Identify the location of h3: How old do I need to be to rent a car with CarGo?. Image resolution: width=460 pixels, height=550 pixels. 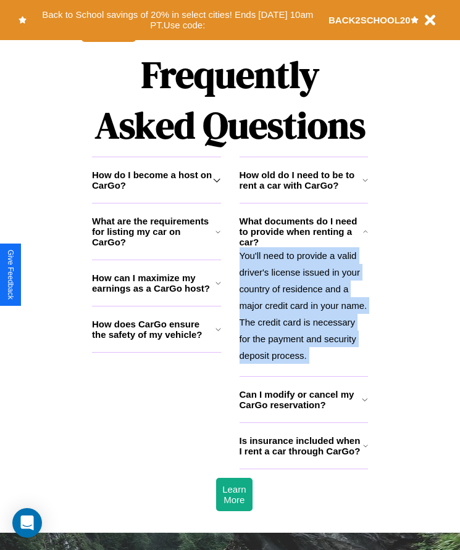
(301, 180).